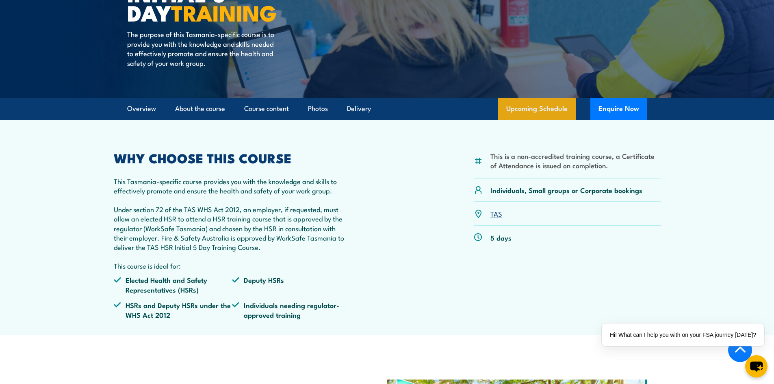  I want to click on li: Individuals needing regulator-approved training, so click(291, 310).